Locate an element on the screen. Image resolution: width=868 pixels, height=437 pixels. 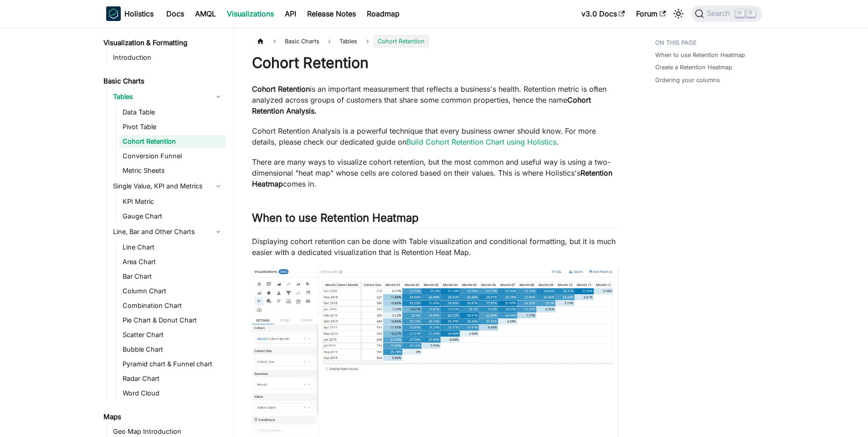
button: Switch between dark and light mode (currently light mode) is located at coordinates (678, 14).